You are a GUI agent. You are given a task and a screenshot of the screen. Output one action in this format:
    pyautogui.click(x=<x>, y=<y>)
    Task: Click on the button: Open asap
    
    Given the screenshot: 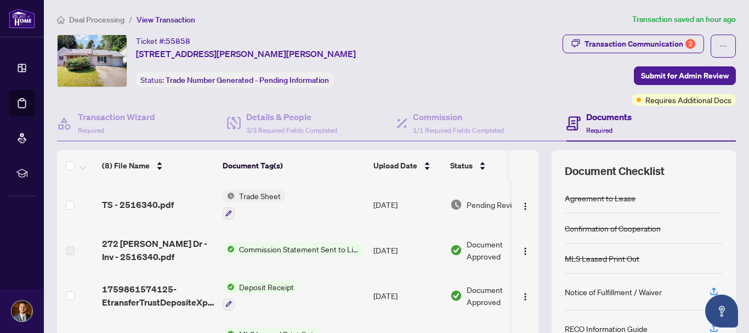 What is the action you would take?
    pyautogui.click(x=722, y=311)
    